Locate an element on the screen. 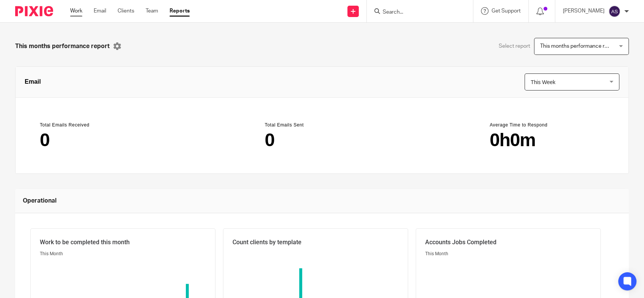  a: Reports is located at coordinates (180, 11).